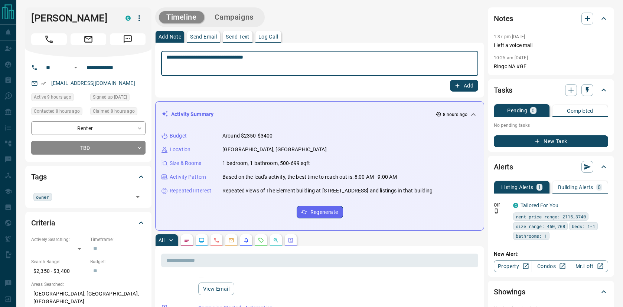 This screenshot has width=623, height=307. I want to click on h2: Alerts, so click(503, 167).